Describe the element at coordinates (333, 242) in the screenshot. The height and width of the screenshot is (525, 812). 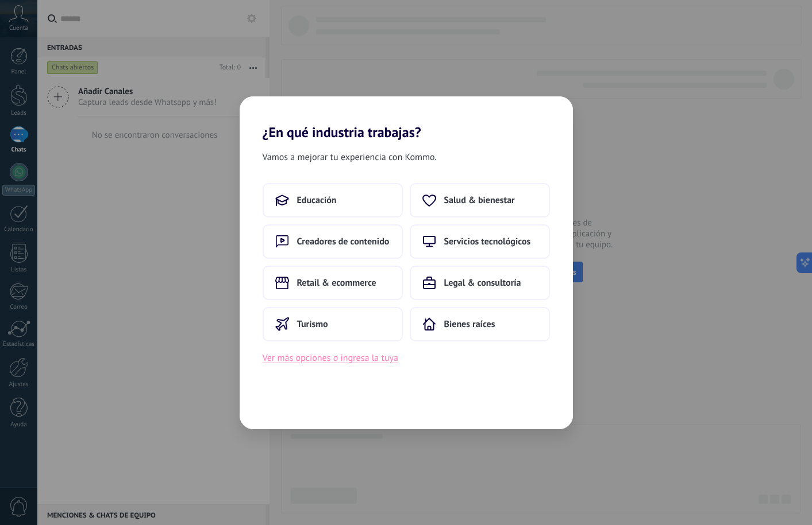
I see `button: Creadores de contenido` at that location.